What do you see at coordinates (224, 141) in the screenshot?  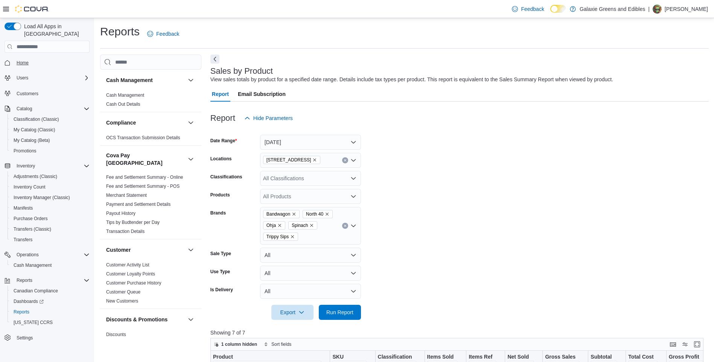 I see `label: Date Range` at bounding box center [224, 141].